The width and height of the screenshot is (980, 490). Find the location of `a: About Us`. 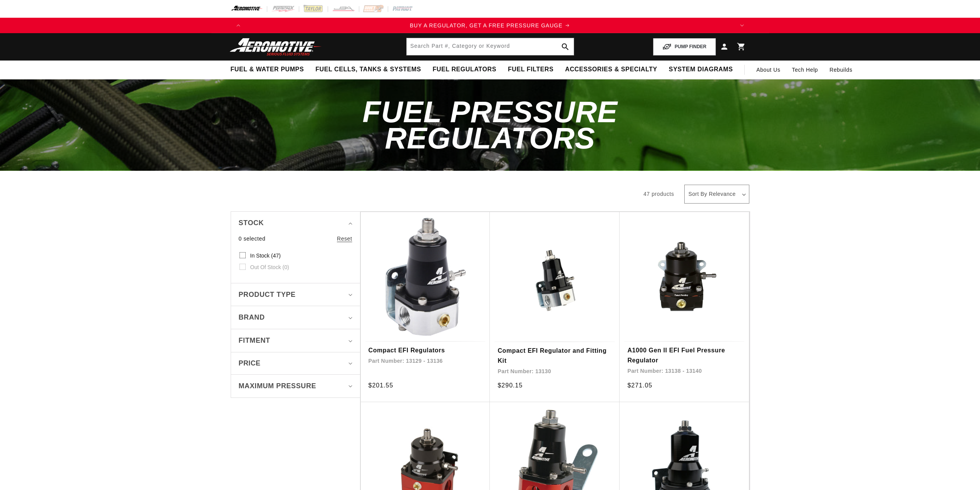

a: About Us is located at coordinates (769, 69).